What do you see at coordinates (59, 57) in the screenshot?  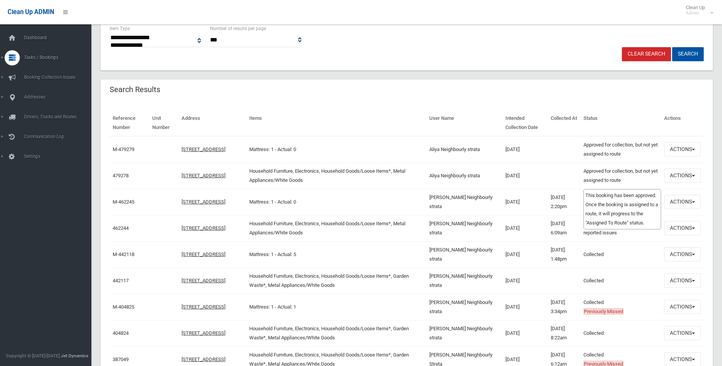 I see `span: Tasks / Bookings` at bounding box center [59, 57].